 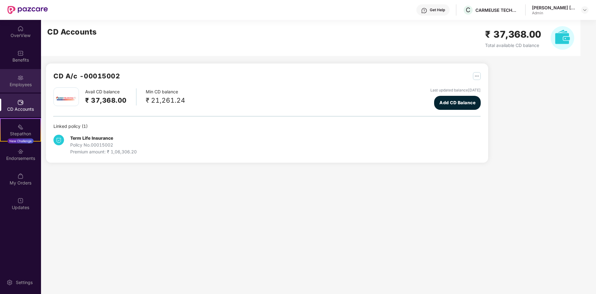 I want to click on div: Settings, so click(x=24, y=282).